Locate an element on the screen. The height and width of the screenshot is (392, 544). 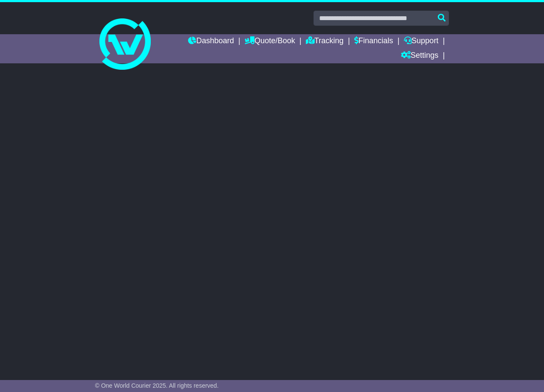
a: Tracking is located at coordinates (324, 41).